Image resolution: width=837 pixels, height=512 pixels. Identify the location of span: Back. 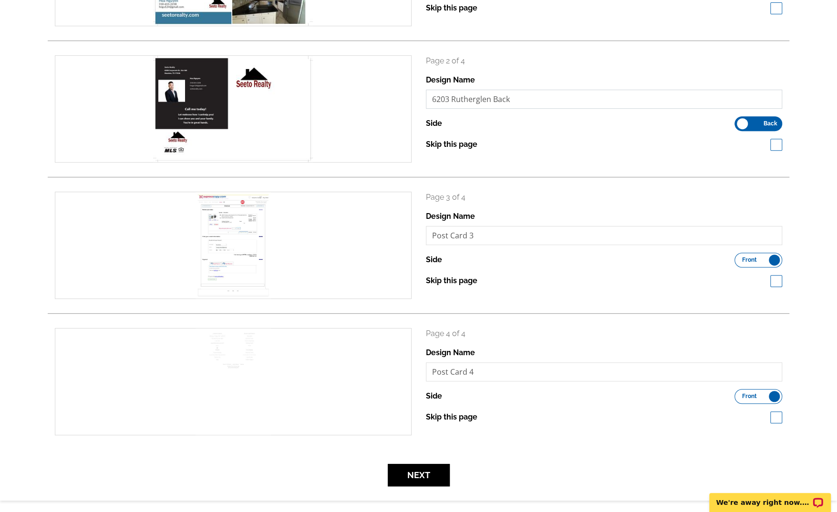
(770, 124).